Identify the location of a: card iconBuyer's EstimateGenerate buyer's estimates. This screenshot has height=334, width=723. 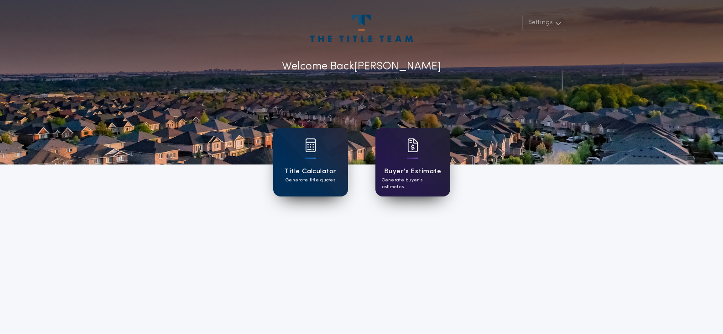
(413, 162).